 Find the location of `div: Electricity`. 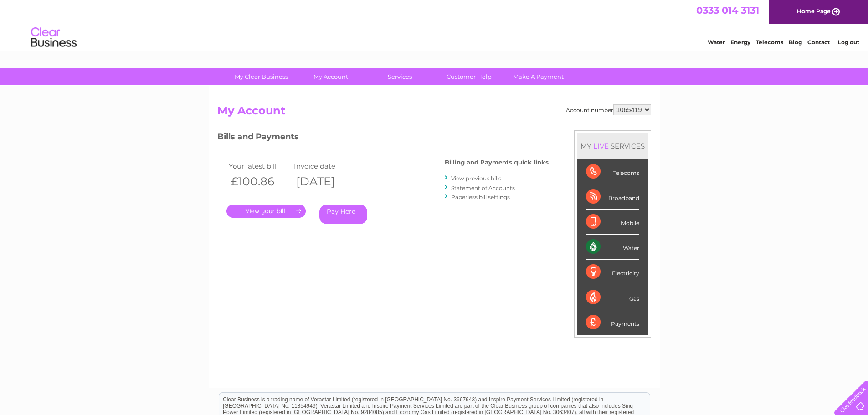

div: Electricity is located at coordinates (613, 272).